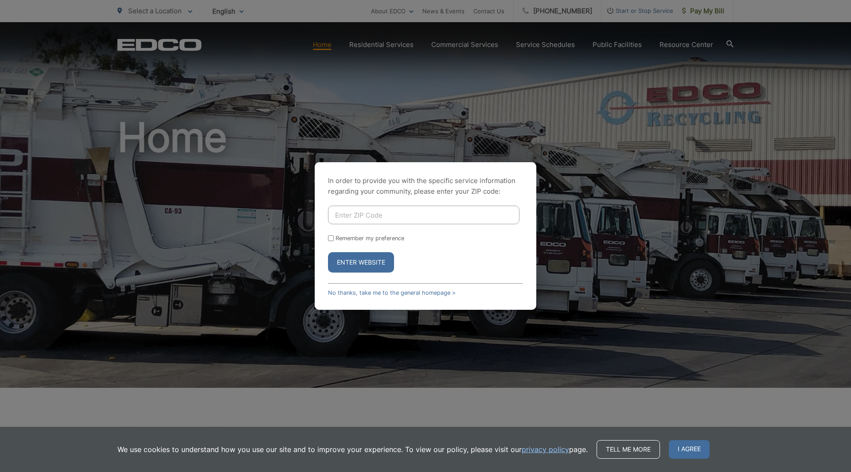  Describe the element at coordinates (370, 238) in the screenshot. I see `label: Remember my preference` at that location.